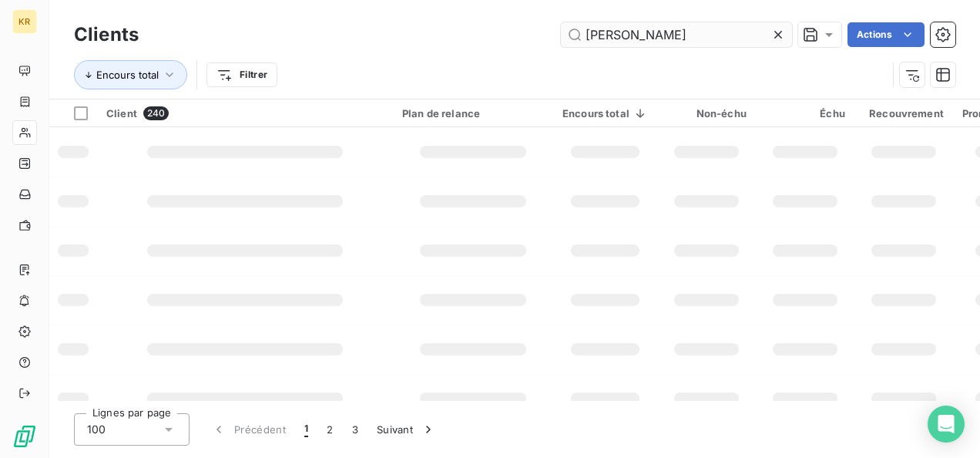 Image resolution: width=980 pixels, height=458 pixels. Describe the element at coordinates (330, 429) in the screenshot. I see `button: 2` at that location.